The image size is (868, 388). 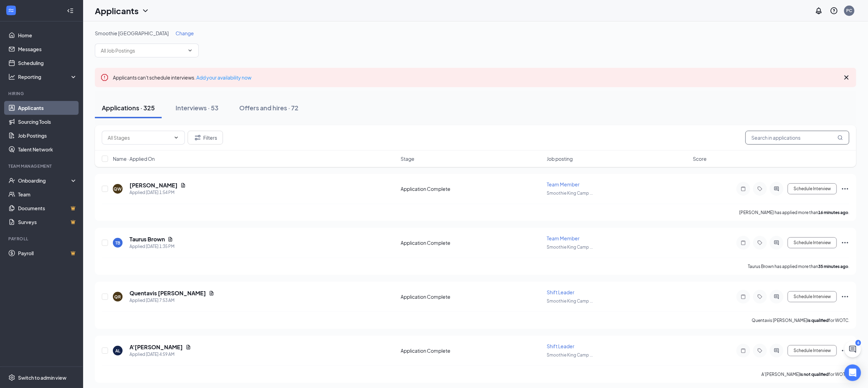 I want to click on a: PayrollCrown, so click(x=48, y=253).